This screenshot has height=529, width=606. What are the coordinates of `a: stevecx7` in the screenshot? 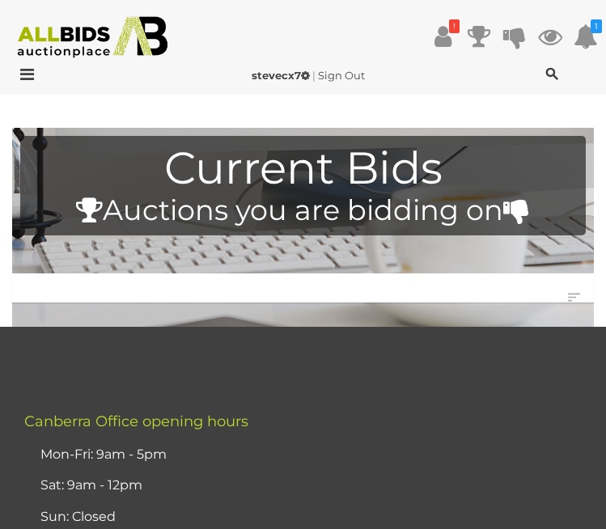 It's located at (281, 75).